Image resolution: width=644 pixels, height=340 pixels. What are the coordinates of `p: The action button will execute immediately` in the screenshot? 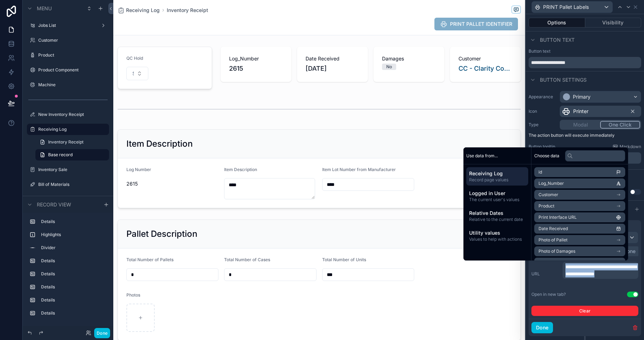 It's located at (584, 135).